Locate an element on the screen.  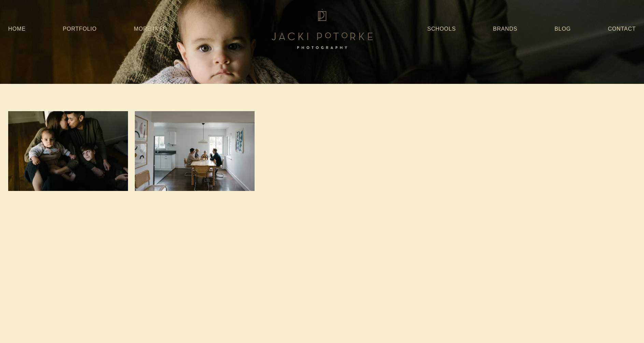
a: Blog is located at coordinates (563, 29).